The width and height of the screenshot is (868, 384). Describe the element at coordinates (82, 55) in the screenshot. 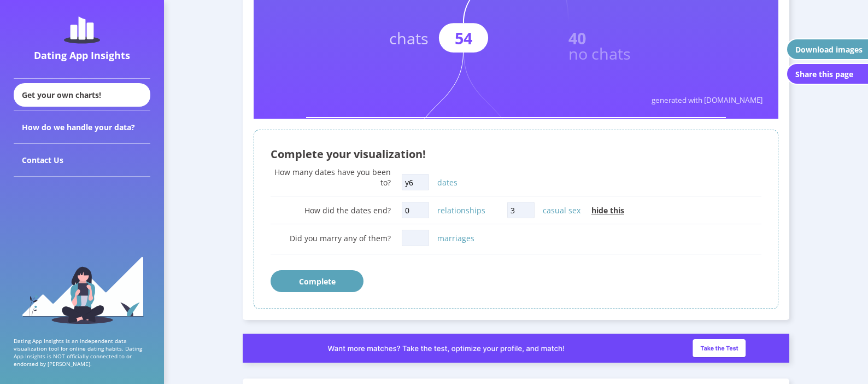

I see `div: Dating App Insights` at that location.